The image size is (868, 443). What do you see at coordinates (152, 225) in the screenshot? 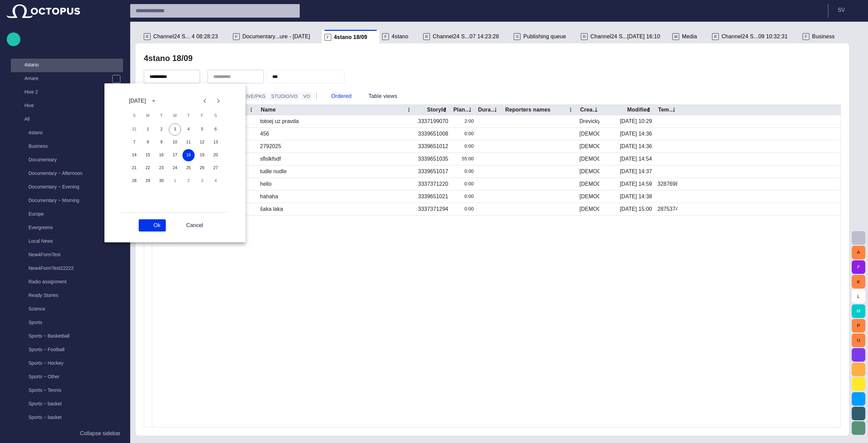
I see `button: Ok` at bounding box center [152, 225].